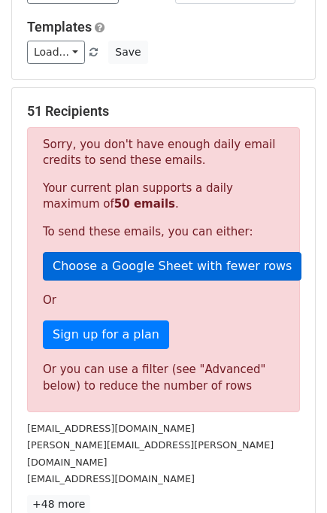 The height and width of the screenshot is (513, 327). What do you see at coordinates (128, 52) in the screenshot?
I see `button: Save` at bounding box center [128, 52].